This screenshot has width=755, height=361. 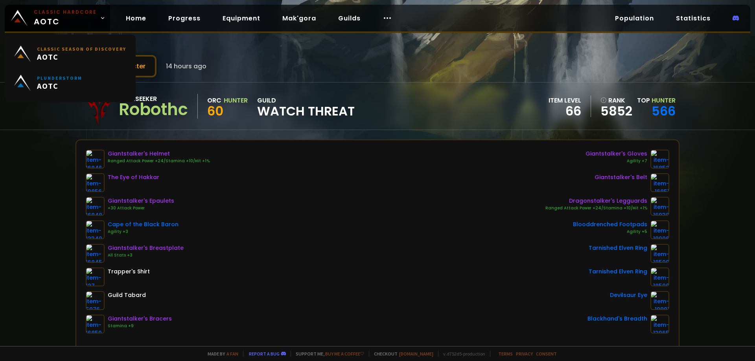 I want to click on a: Equipment, so click(x=241, y=18).